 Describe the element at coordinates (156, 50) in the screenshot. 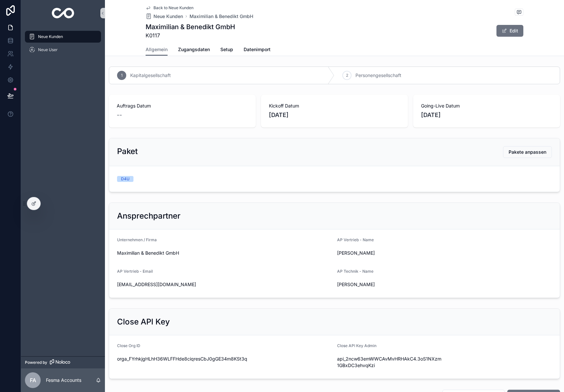

I see `a: Allgemein` at that location.